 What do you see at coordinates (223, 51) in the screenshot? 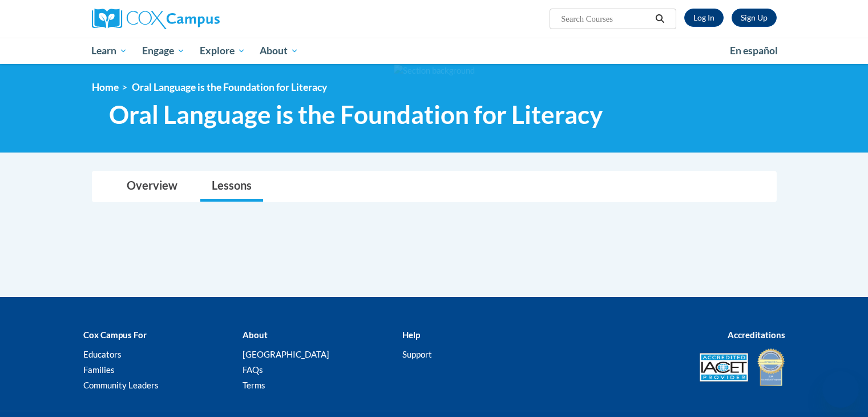
I see `a: Explore` at bounding box center [223, 51].